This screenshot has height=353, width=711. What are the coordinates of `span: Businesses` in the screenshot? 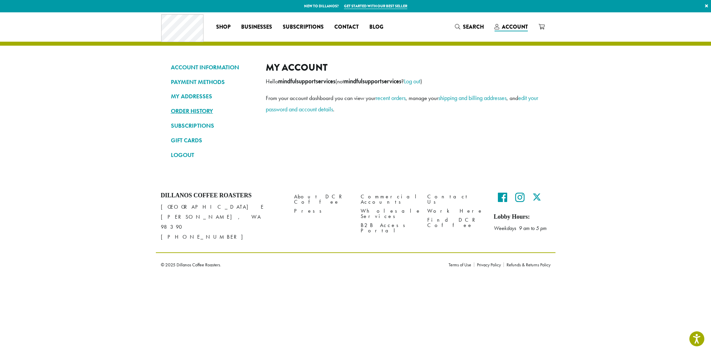 It's located at (257, 27).